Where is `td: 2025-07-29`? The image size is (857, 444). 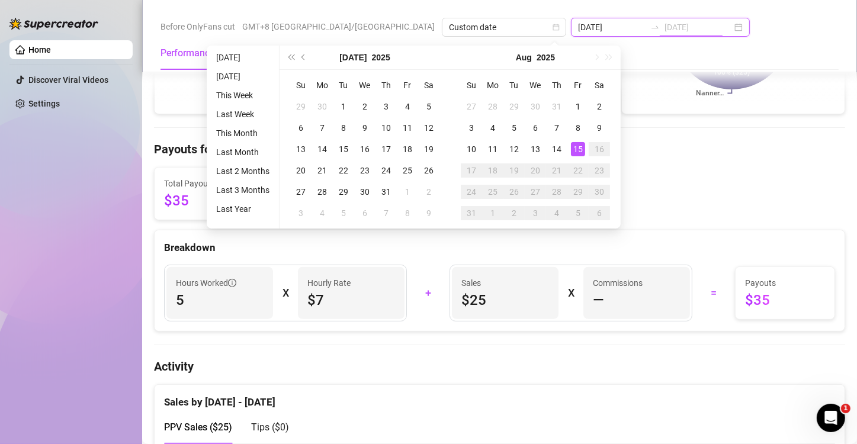 td: 2025-07-29 is located at coordinates (343, 192).